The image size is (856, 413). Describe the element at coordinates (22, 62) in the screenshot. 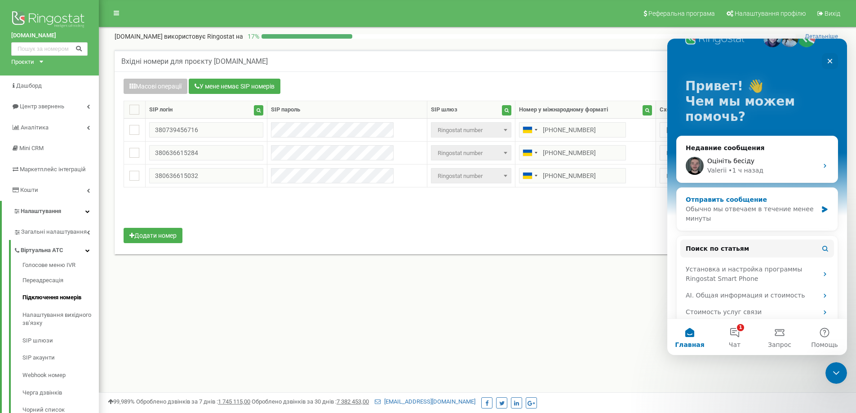

I see `div: Проєкти` at that location.